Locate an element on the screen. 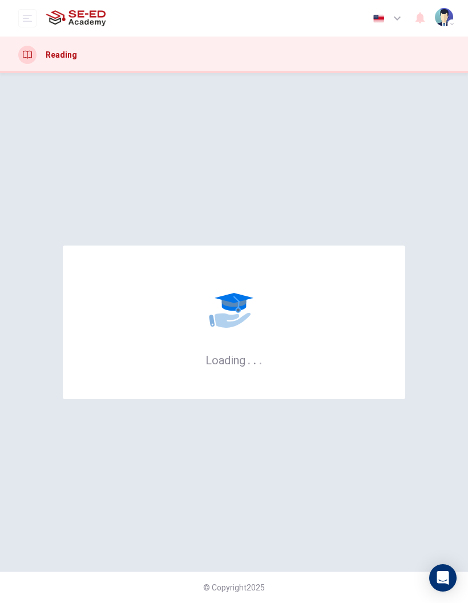 This screenshot has height=603, width=468. button: Profile picture is located at coordinates (444, 17).